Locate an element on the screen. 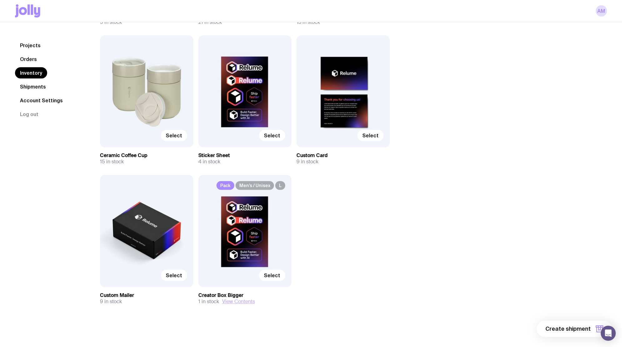  span: 15 in stock is located at coordinates (112, 162).